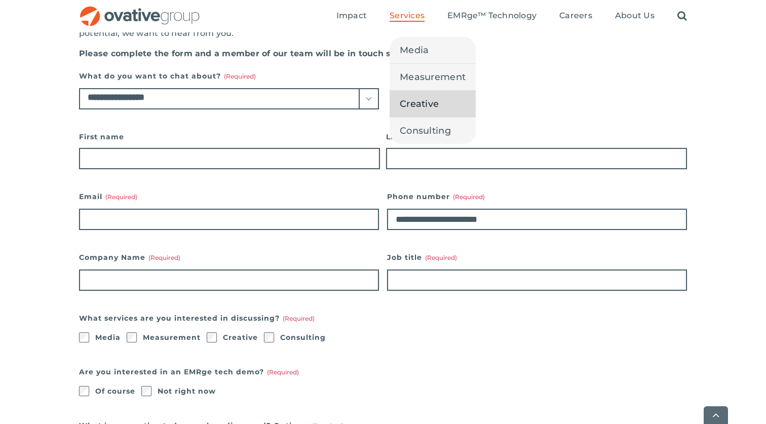 This screenshot has width=766, height=424. I want to click on legend: What services are you interested in discussing?, so click(197, 318).